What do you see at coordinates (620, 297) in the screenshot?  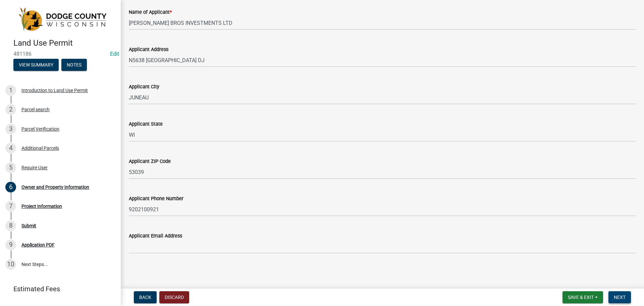 I see `span: Next` at bounding box center [620, 297].